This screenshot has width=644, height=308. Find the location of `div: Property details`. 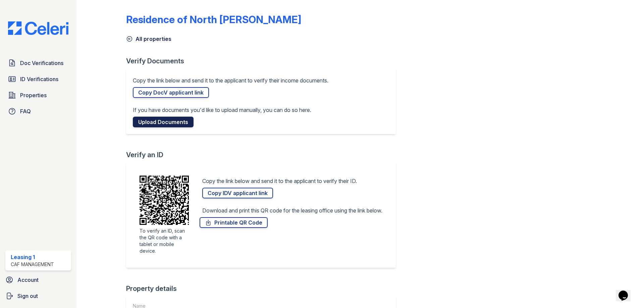

div: Property details is located at coordinates (264, 288).